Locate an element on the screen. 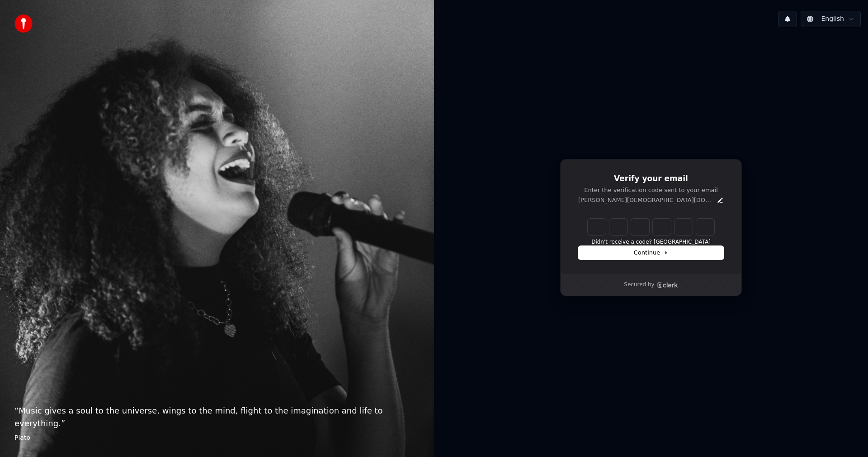 This screenshot has height=457, width=868. h1: Verify your email is located at coordinates (651, 179).